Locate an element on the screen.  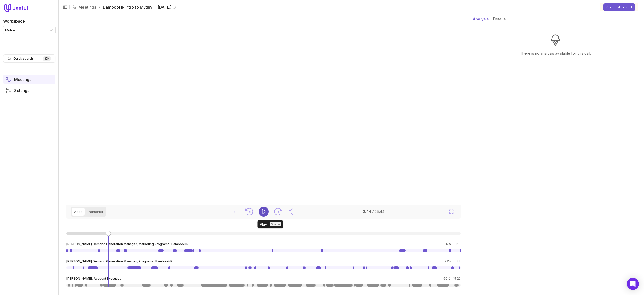
button: Fullscreen is located at coordinates (452, 212).